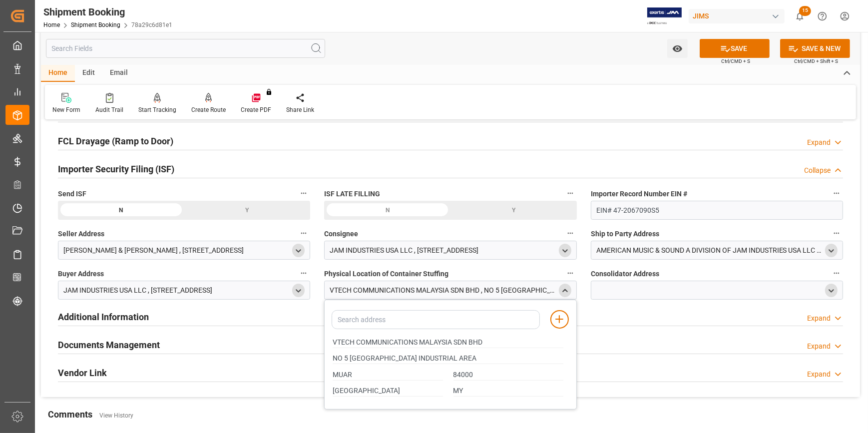  What do you see at coordinates (66, 110) in the screenshot?
I see `div: New Form` at bounding box center [66, 110].